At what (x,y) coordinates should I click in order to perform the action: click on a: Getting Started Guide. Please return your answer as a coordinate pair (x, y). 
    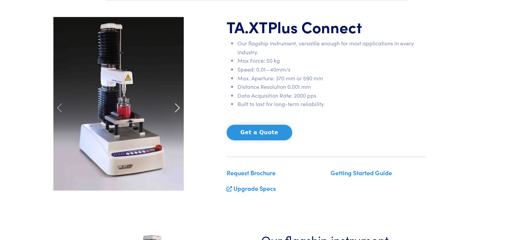
    Looking at the image, I should click on (361, 173).